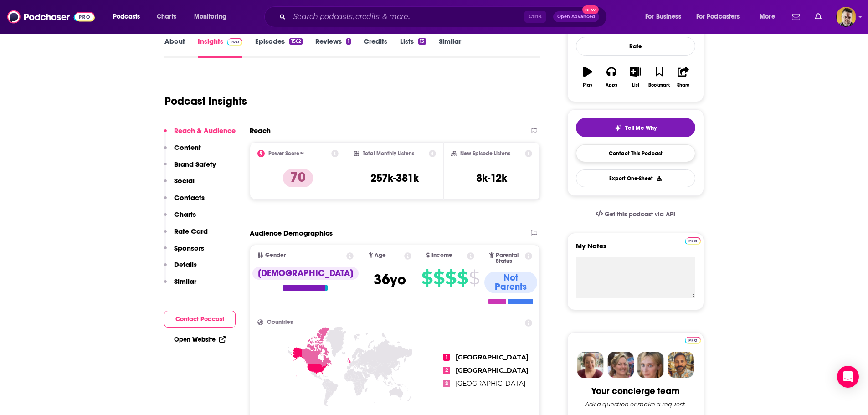 The height and width of the screenshot is (415, 868). What do you see at coordinates (380, 256) in the screenshot?
I see `span: Age` at bounding box center [380, 256].